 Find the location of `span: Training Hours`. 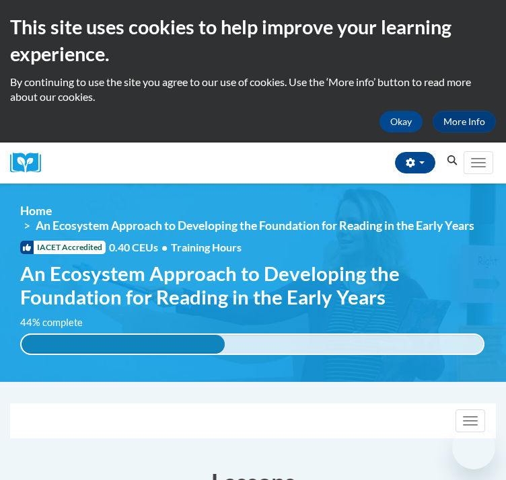

span: Training Hours is located at coordinates (206, 247).